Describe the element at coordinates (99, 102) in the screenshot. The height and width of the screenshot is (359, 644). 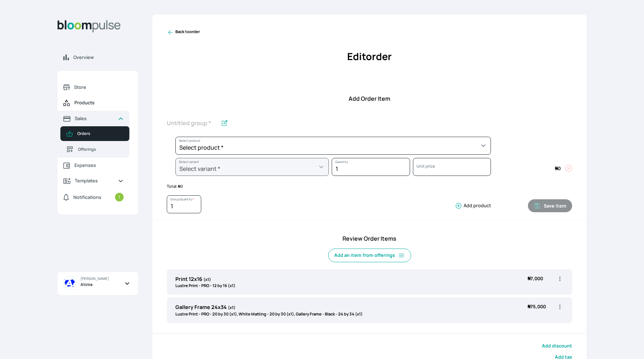
I see `span: Products` at that location.